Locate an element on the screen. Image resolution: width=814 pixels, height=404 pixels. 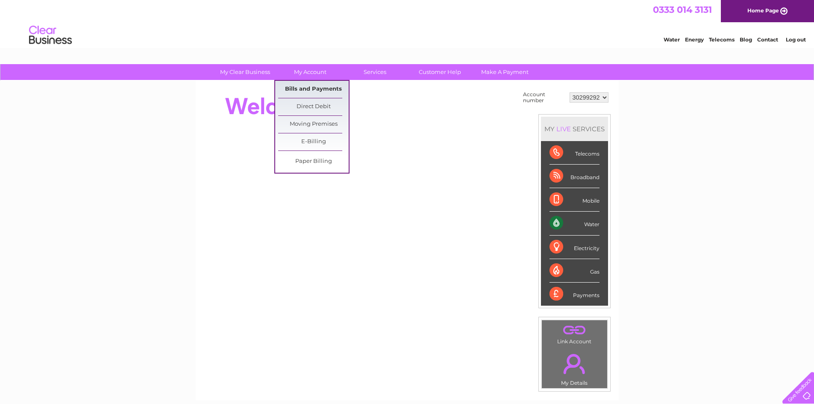
a: Bills and Payments is located at coordinates (313, 89).